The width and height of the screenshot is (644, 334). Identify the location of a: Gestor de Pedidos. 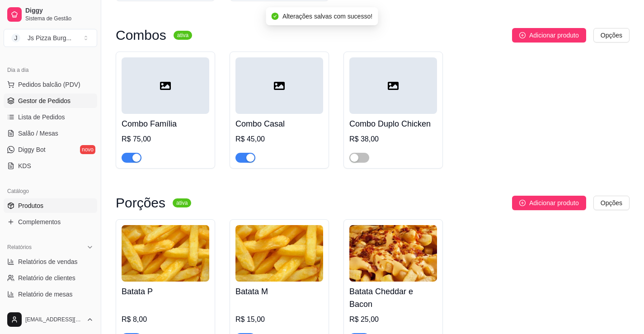
(50, 101).